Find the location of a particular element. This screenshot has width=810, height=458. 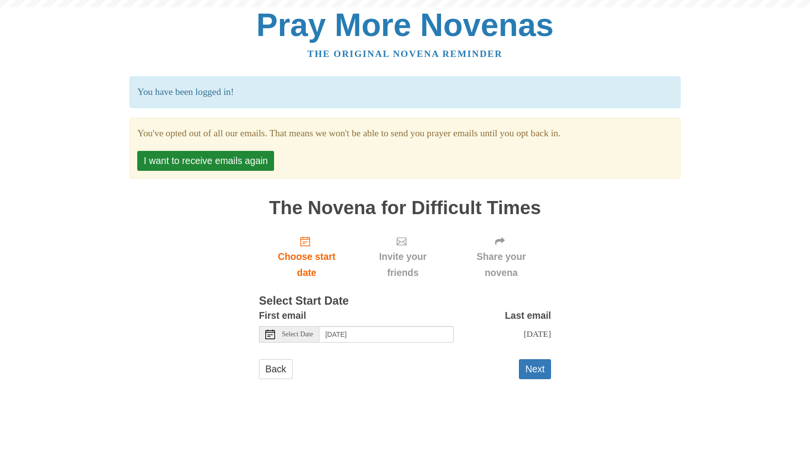

button: Next is located at coordinates (535, 369).